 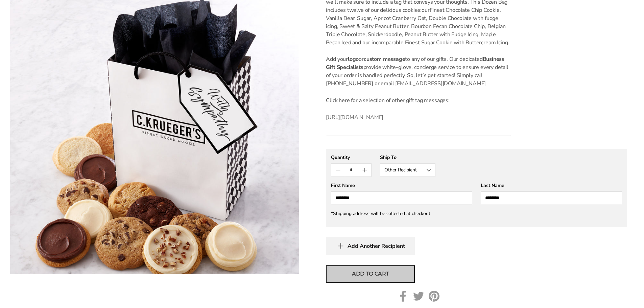 I want to click on span: Add to cart, so click(x=370, y=274).